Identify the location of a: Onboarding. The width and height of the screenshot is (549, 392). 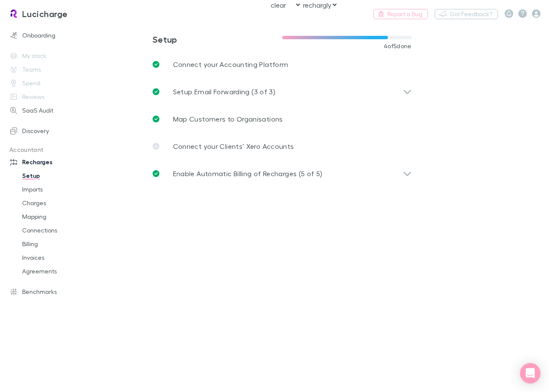
(55, 35).